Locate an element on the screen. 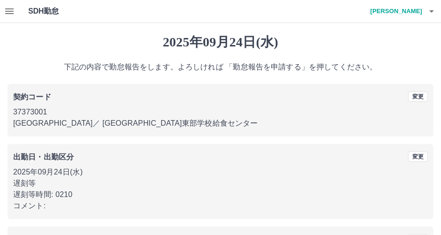 Image resolution: width=441 pixels, height=235 pixels. p: 2025年09月24日(水) is located at coordinates (220, 172).